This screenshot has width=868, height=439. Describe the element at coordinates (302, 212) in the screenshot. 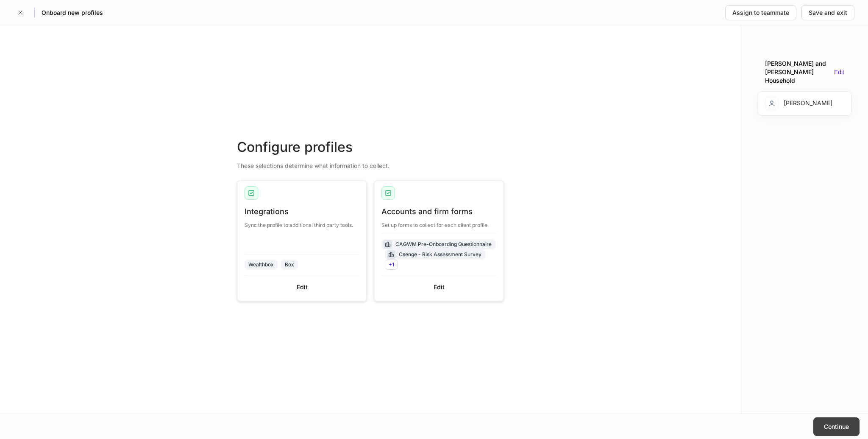

I see `div: Integrations` at that location.